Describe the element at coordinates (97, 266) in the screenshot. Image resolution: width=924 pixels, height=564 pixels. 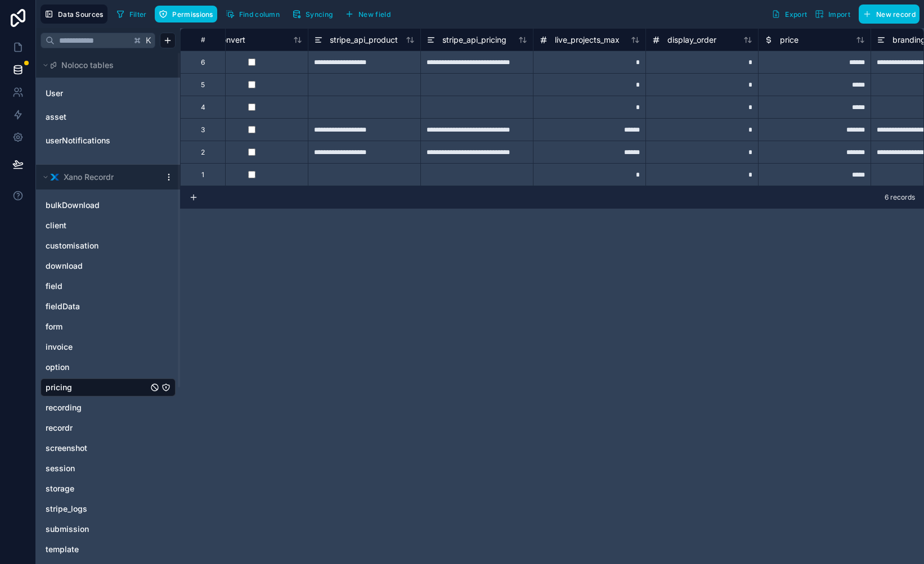
I see `a: download` at that location.